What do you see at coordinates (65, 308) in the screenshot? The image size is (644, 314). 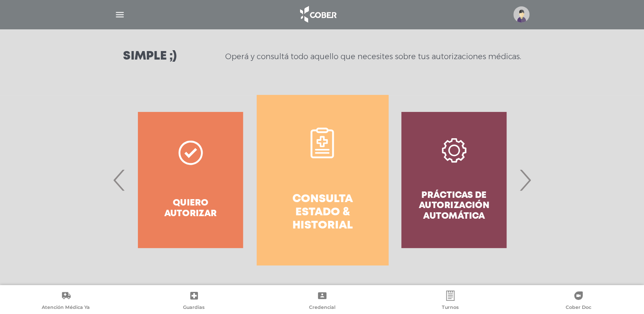 I see `span: Atención Médica Ya` at bounding box center [65, 308].